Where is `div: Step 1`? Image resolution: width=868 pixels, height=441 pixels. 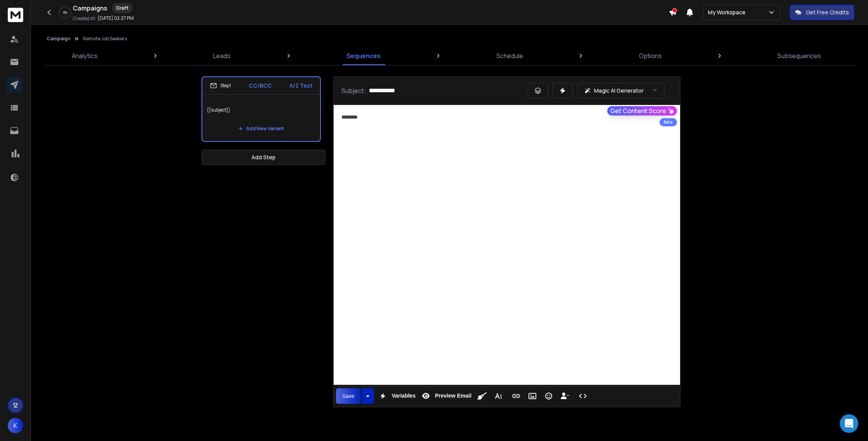
div: Step 1 is located at coordinates (220, 86).